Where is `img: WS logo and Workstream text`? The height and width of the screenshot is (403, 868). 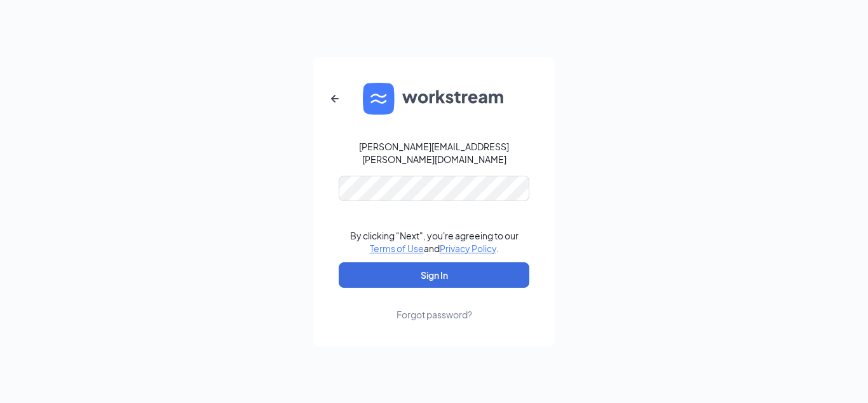
img: WS logo and Workstream text is located at coordinates (434, 99).